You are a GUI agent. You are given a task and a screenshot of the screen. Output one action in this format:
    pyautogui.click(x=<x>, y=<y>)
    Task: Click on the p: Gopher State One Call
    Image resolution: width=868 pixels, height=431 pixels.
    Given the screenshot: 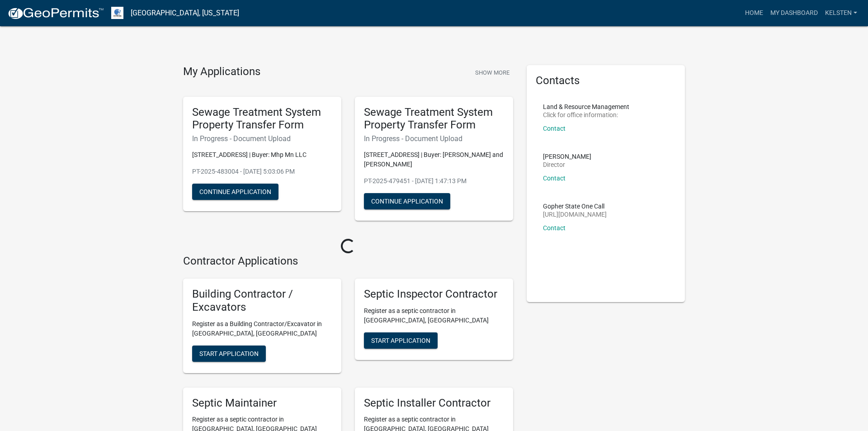 What is the action you would take?
    pyautogui.click(x=575, y=206)
    